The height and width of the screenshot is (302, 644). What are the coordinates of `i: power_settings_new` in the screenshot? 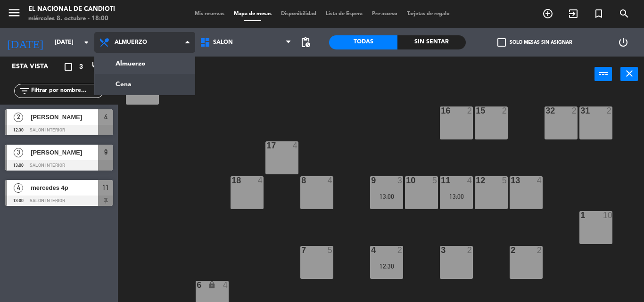 It's located at (624, 42).